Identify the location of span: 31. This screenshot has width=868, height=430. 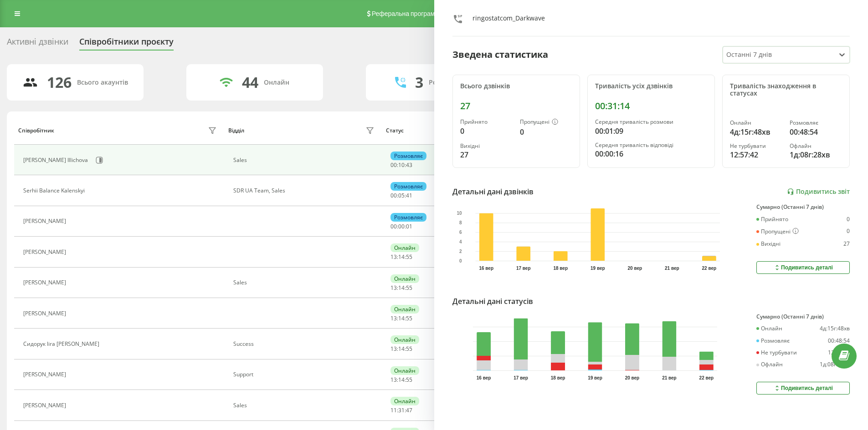
(401, 410).